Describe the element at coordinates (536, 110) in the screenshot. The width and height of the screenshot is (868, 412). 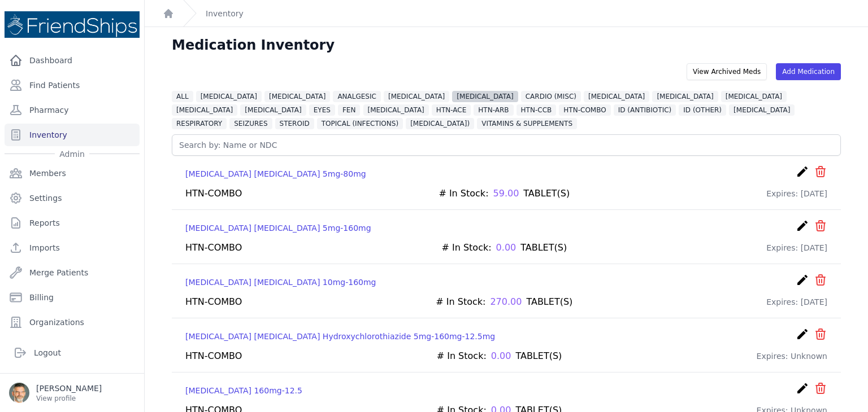
I see `span: HTN-CCB` at that location.